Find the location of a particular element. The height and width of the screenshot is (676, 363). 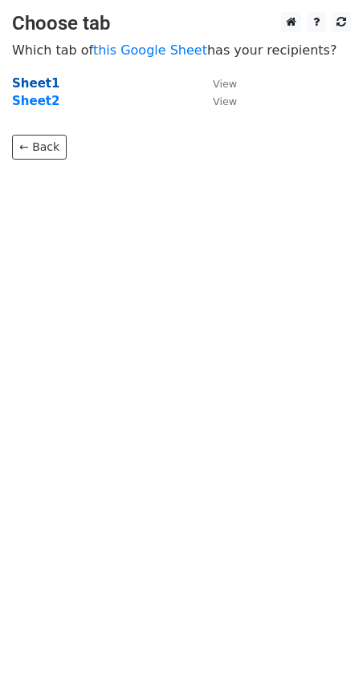

a: Sheet2 is located at coordinates (35, 101).